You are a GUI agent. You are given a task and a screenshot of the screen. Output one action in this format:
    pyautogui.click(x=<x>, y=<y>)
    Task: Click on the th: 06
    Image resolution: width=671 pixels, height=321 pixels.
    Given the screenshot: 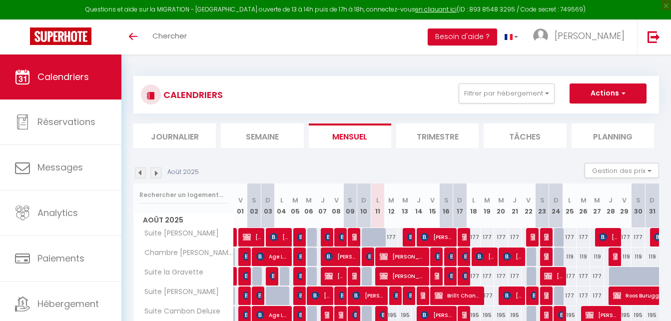 What is the action you would take?
    pyautogui.click(x=309, y=205)
    